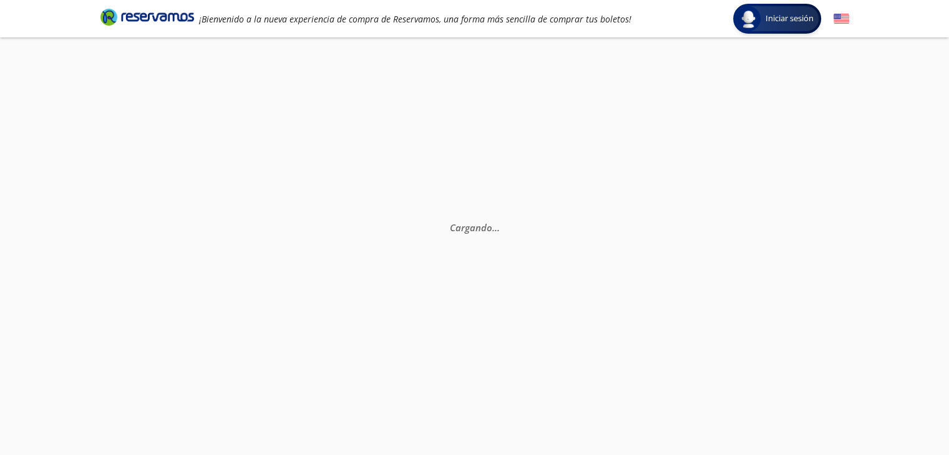 This screenshot has width=949, height=455. Describe the element at coordinates (147, 17) in the screenshot. I see `i: Brand Logo` at that location.